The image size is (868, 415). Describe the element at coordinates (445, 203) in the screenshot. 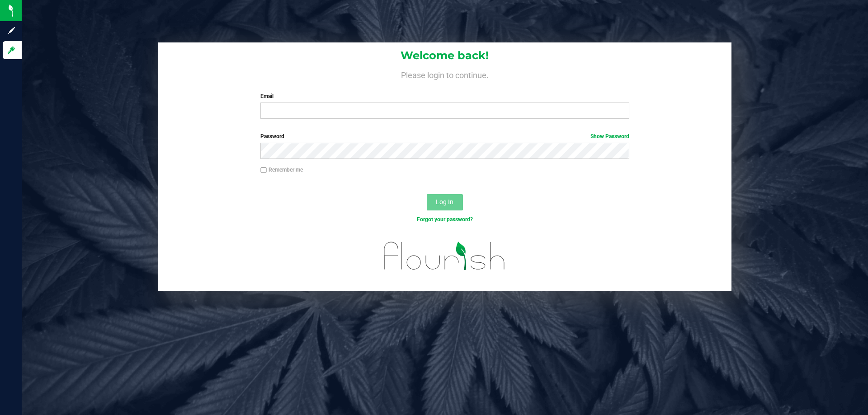

I see `button: Log In` at that location.